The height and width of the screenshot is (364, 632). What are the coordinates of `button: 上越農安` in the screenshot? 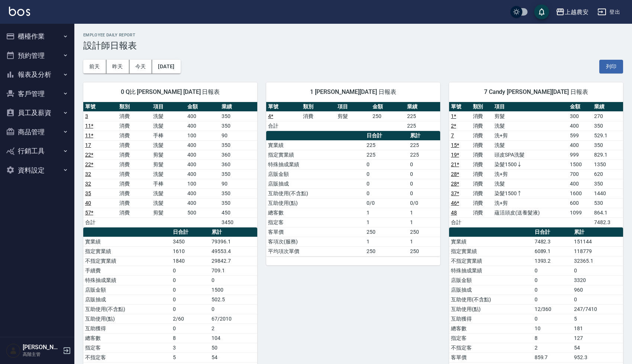 It's located at (573, 12).